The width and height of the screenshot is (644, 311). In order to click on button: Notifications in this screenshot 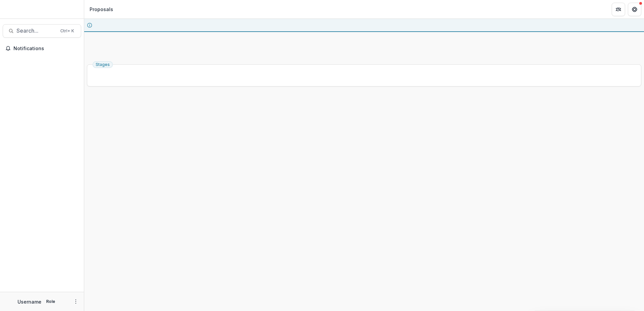, I will do `click(42, 49)`.